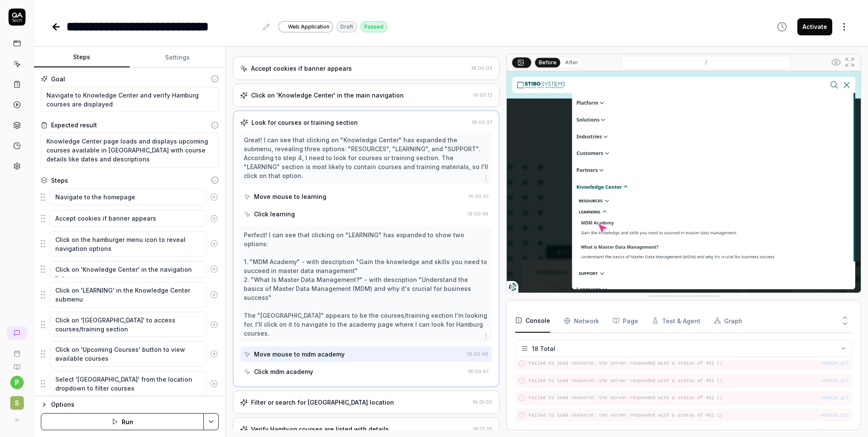  I want to click on button: S, so click(16, 400).